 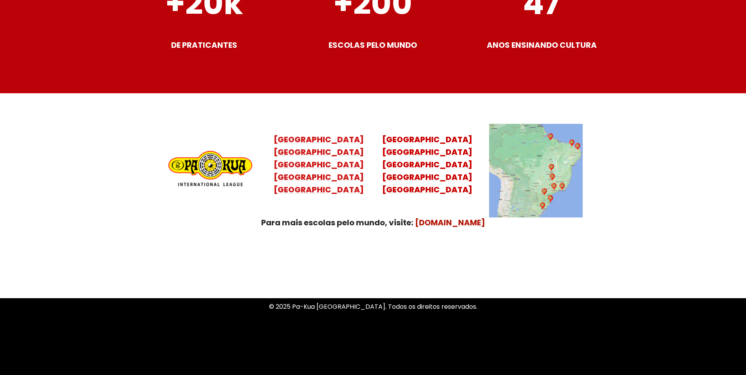 What do you see at coordinates (337, 223) in the screenshot?
I see `strong: Para mais escolas pelo mundo, visite:` at bounding box center [337, 223].